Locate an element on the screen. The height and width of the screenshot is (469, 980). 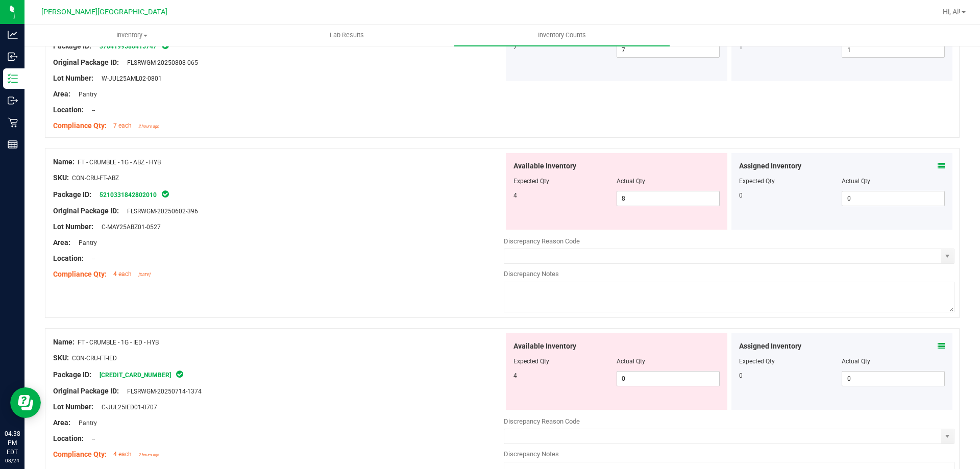
span: FT - CRUMBLE - 1G - ABZ - HYB is located at coordinates (119, 162).